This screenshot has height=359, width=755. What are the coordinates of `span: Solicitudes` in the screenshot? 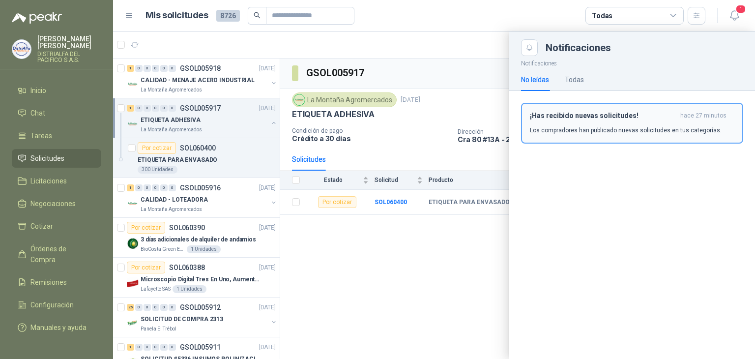 It's located at (47, 158).